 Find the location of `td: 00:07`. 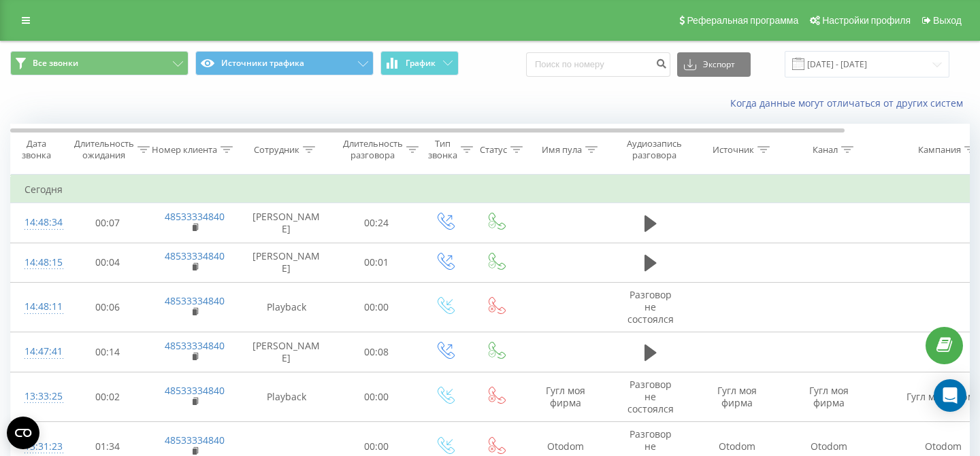

td: 00:07 is located at coordinates (108, 223).